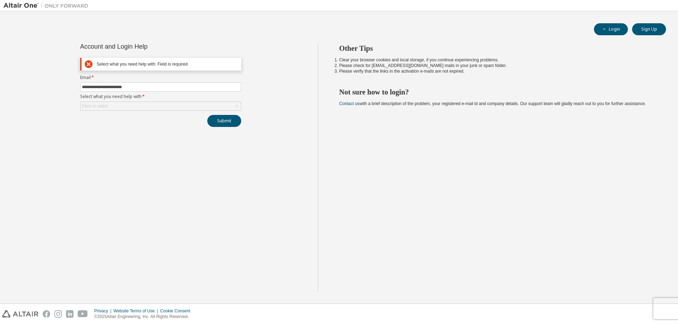 This screenshot has height=324, width=678. Describe the element at coordinates (20, 314) in the screenshot. I see `img: altair_logo.svg` at that location.